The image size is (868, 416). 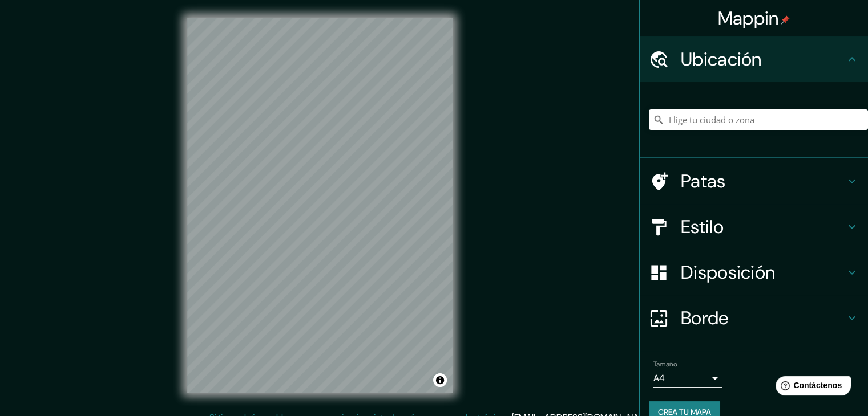 What do you see at coordinates (754, 227) in the screenshot?
I see `div: Estilo` at bounding box center [754, 227].